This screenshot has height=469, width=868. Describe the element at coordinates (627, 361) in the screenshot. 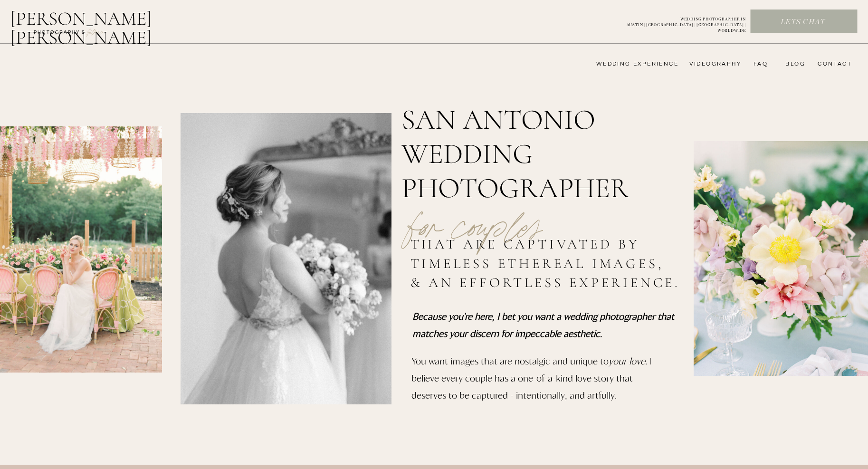

I see `i: your love` at that location.